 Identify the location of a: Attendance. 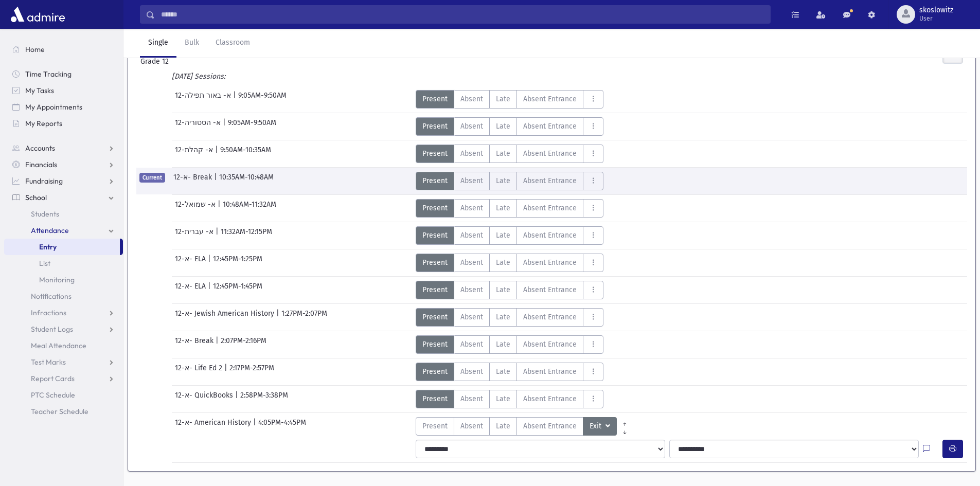
(63, 230).